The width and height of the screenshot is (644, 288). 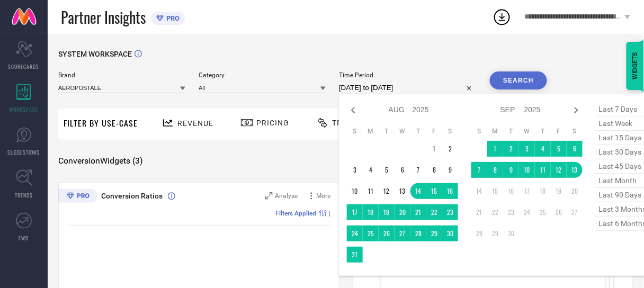 What do you see at coordinates (418, 191) in the screenshot?
I see `td: Thu Aug 14 2025` at bounding box center [418, 191].